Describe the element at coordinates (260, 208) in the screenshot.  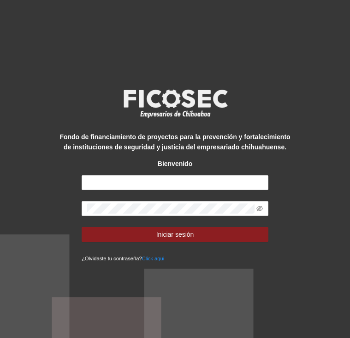
I see `span: eye-invisible` at that location.